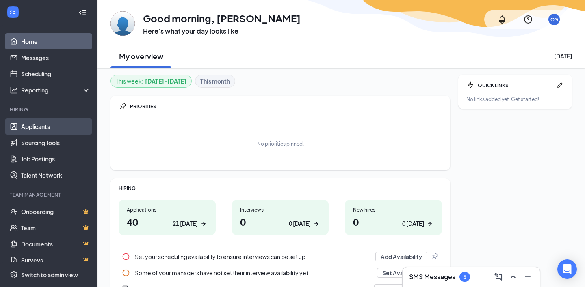  I want to click on div: PRIORITIES, so click(286, 106).